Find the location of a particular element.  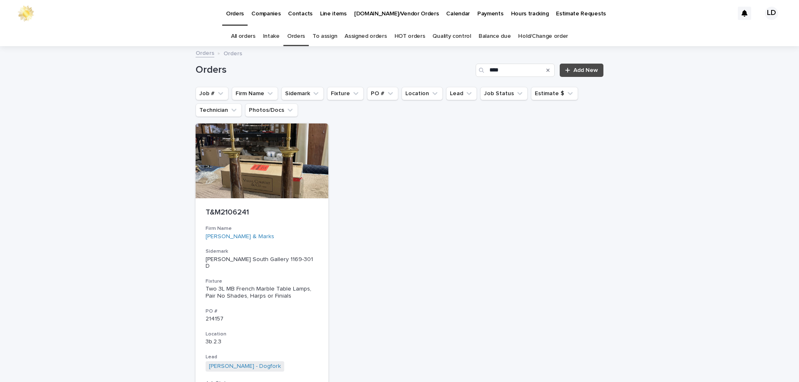

a: Assigned orders is located at coordinates (365, 36).